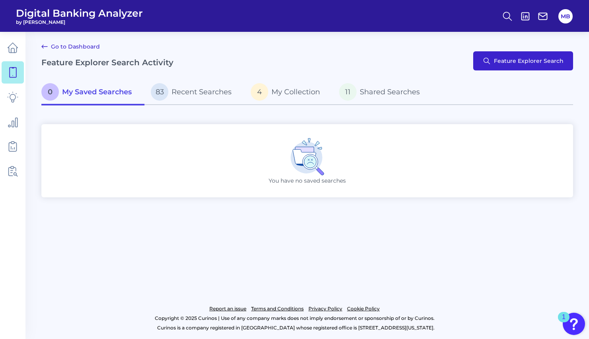 Image resolution: width=589 pixels, height=339 pixels. What do you see at coordinates (325, 309) in the screenshot?
I see `a: Privacy Policy` at bounding box center [325, 309].